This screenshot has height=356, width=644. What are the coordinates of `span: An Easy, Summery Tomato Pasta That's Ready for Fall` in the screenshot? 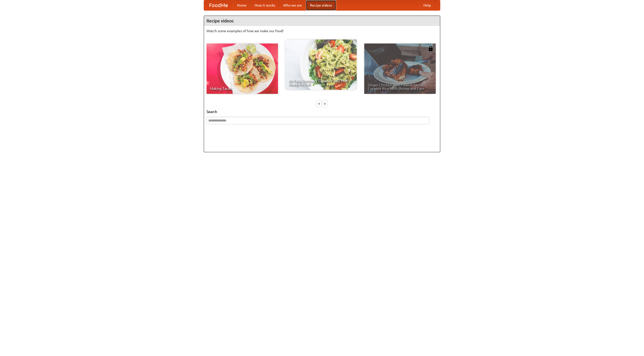 It's located at (321, 83).